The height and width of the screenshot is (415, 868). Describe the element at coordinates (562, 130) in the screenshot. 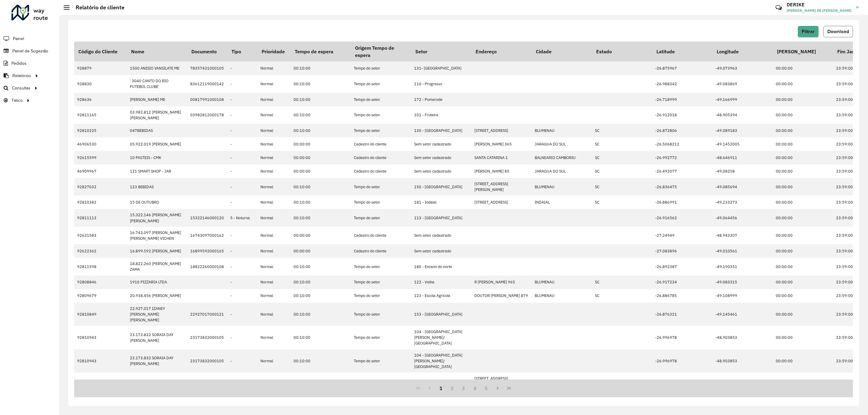

I see `td: BLUMENAU` at that location.